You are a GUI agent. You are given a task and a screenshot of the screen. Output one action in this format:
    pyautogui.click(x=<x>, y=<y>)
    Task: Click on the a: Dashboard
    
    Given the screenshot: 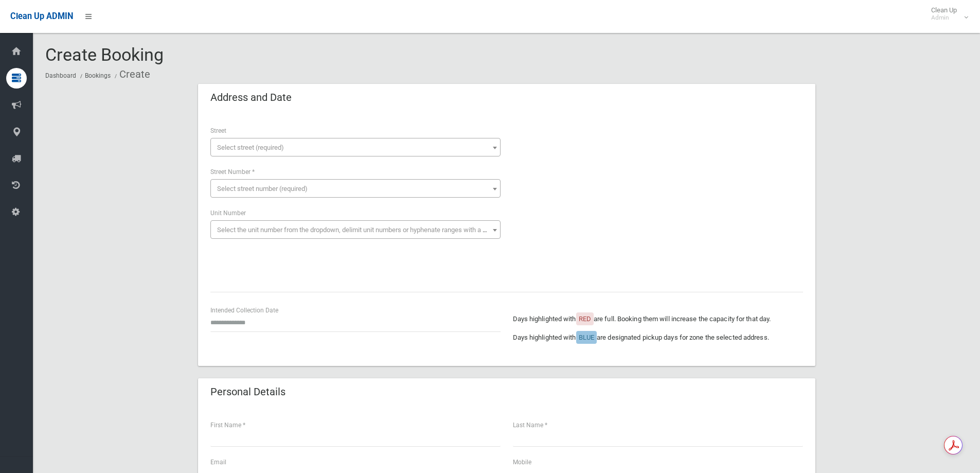 What is the action you would take?
    pyautogui.click(x=60, y=75)
    